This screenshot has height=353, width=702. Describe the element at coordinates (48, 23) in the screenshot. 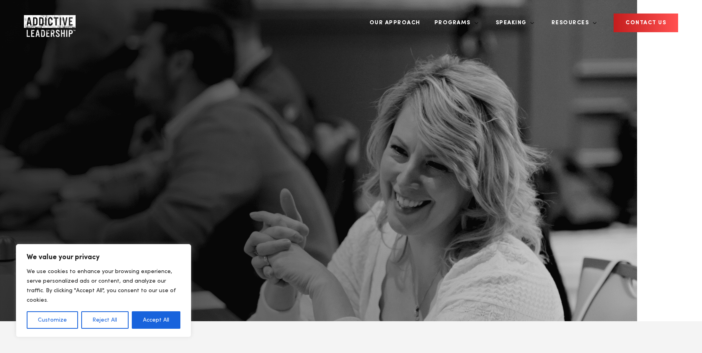

I see `a: Home` at that location.